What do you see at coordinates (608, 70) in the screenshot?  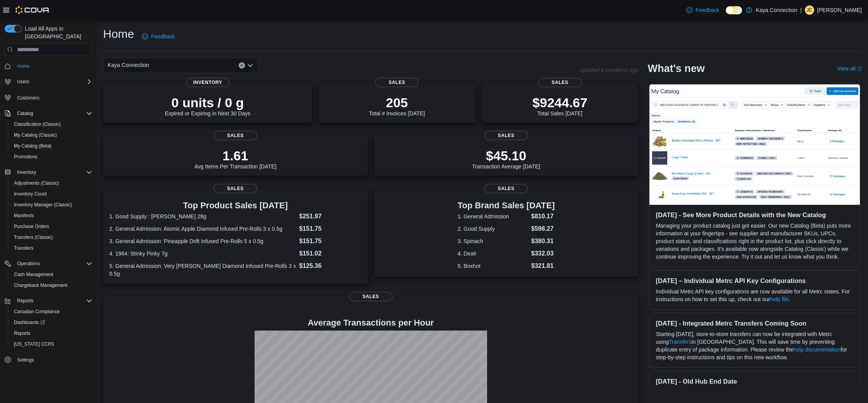 I see `p: Updated 4 minute(s) ago` at bounding box center [608, 70].